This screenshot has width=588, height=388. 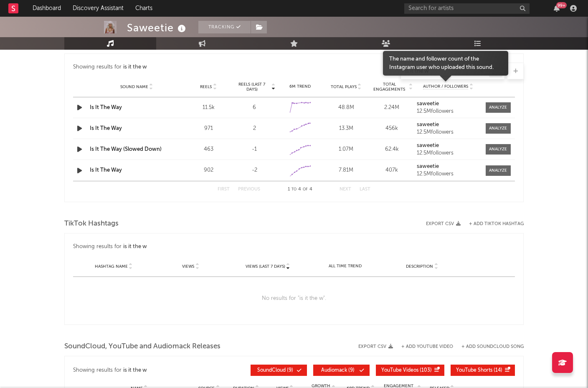 I want to click on span: YouTube Shorts, so click(x=474, y=370).